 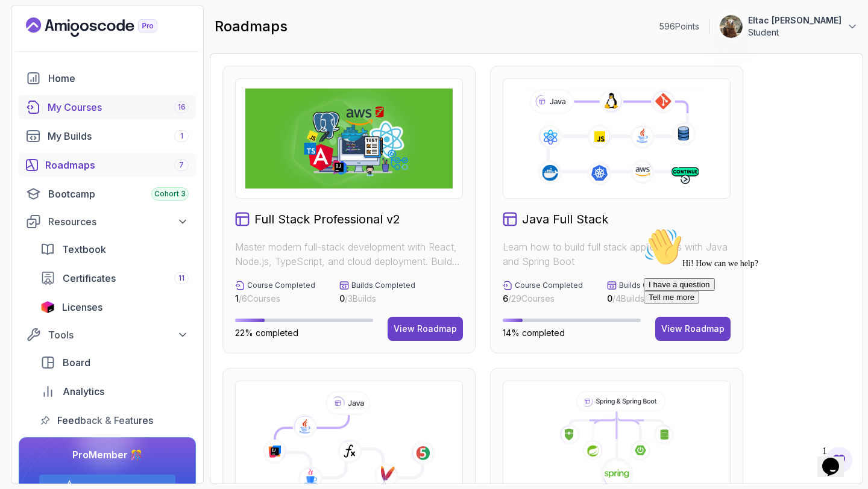 What do you see at coordinates (731, 26) in the screenshot?
I see `img: user profile image` at bounding box center [731, 26].